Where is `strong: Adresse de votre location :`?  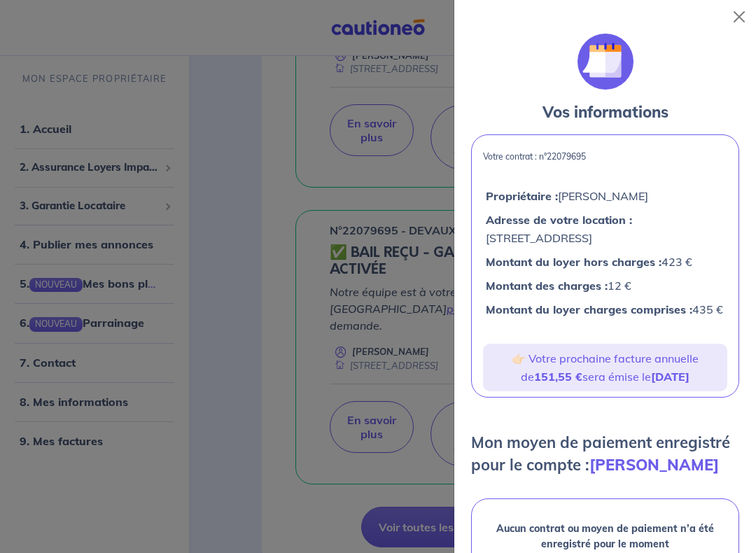 strong: Adresse de votre location : is located at coordinates (558, 220).